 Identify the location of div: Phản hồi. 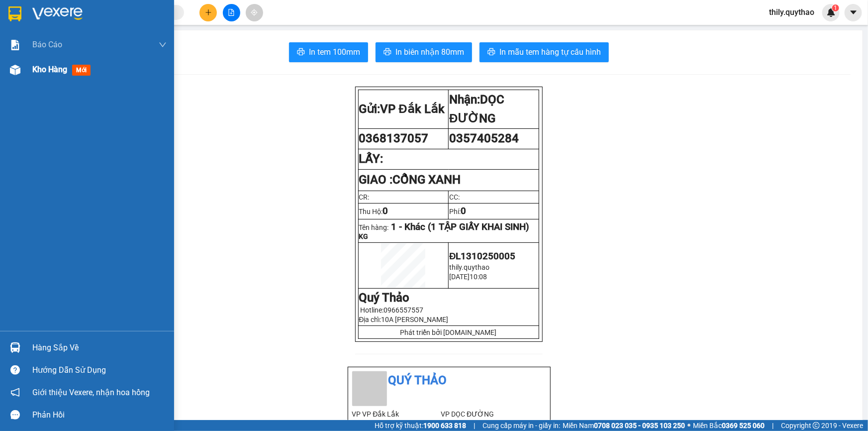
(100, 415).